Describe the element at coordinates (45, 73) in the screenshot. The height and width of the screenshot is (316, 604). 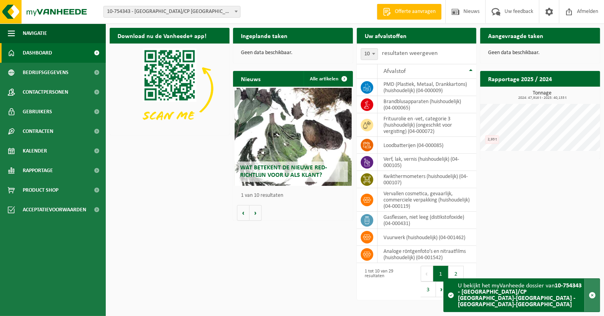
I see `span: Bedrijfsgegevens` at that location.